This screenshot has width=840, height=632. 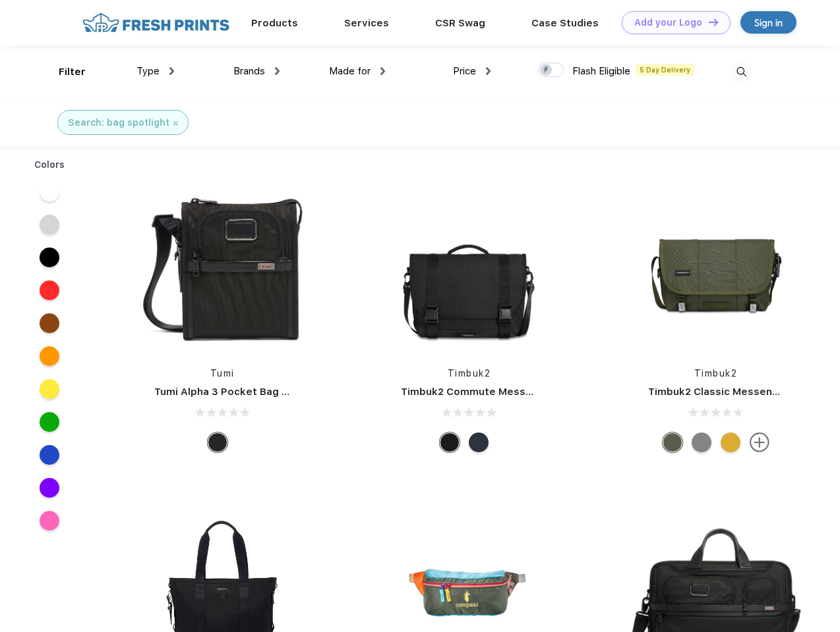 What do you see at coordinates (702, 443) in the screenshot?
I see `div: Eco Gunmetal` at bounding box center [702, 443].